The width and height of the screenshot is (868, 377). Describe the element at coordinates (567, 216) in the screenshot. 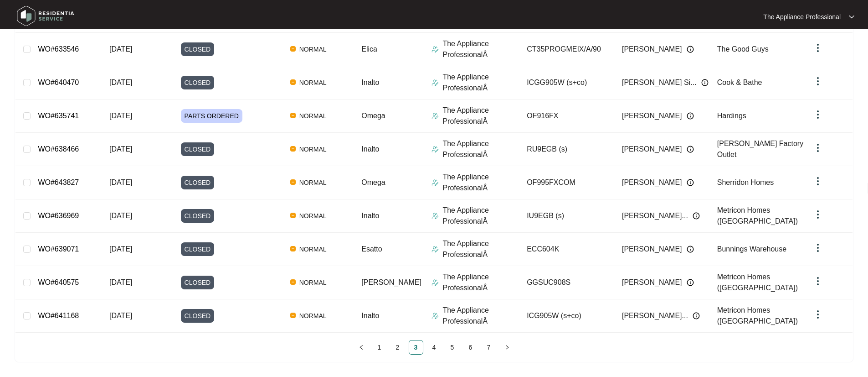

I see `td: IU9EGB (s)` at that location.